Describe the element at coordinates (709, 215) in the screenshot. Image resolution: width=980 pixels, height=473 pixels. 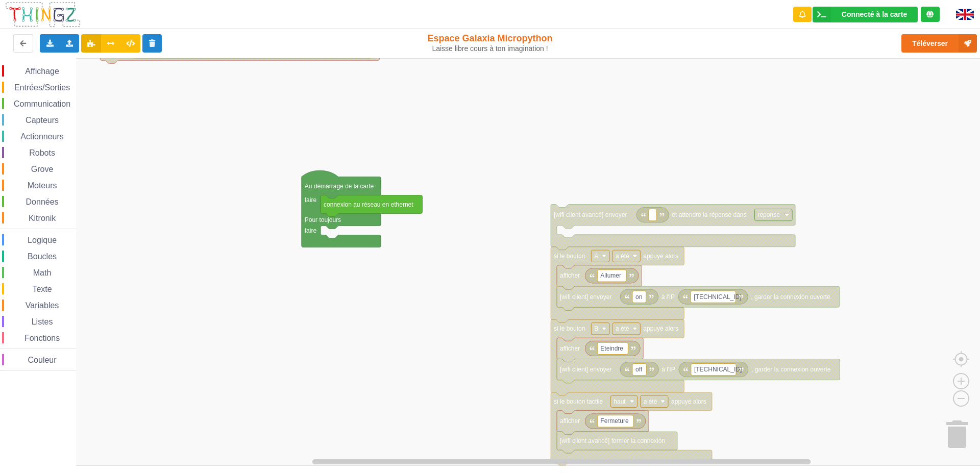
I see `text: et attendre la réponse dans` at that location.